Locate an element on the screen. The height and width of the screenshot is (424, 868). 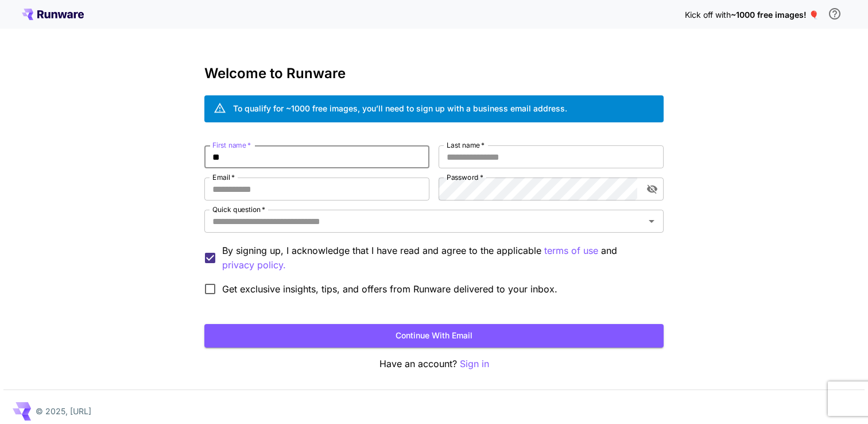
div: Keywords by Traffic is located at coordinates (160, 71).